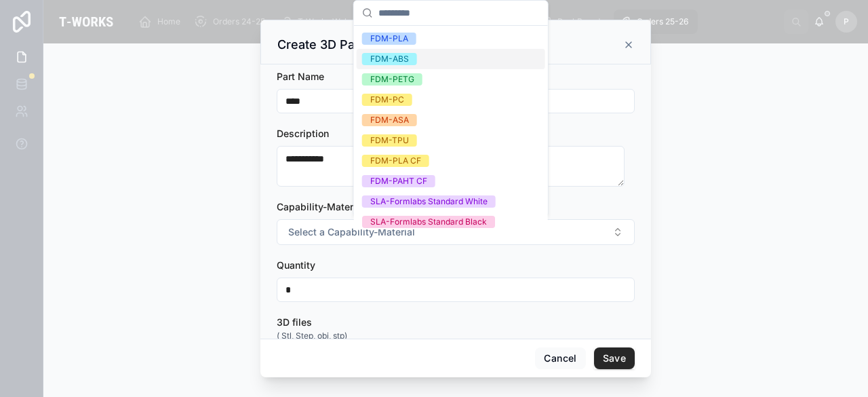 This screenshot has height=397, width=868. I want to click on div: Suggestions, so click(451, 127).